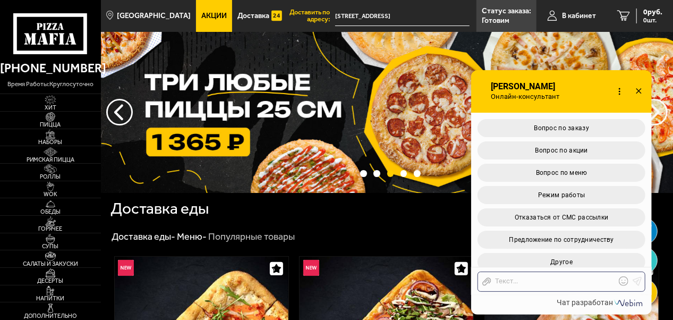 The width and height of the screenshot is (673, 320). What do you see at coordinates (496, 21) in the screenshot?
I see `p: Готовим` at bounding box center [496, 21].